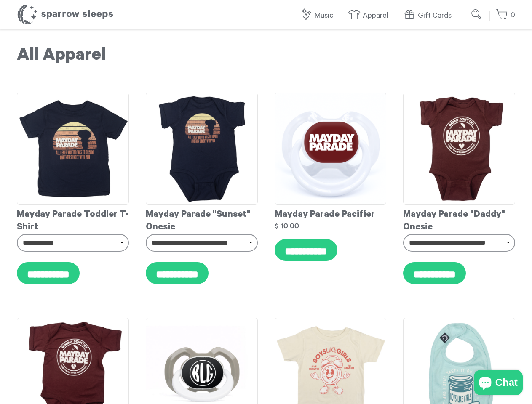  Describe the element at coordinates (73, 149) in the screenshot. I see `img: MaydayParade-SunsetToddlerT-shirt_grande.png` at that location.